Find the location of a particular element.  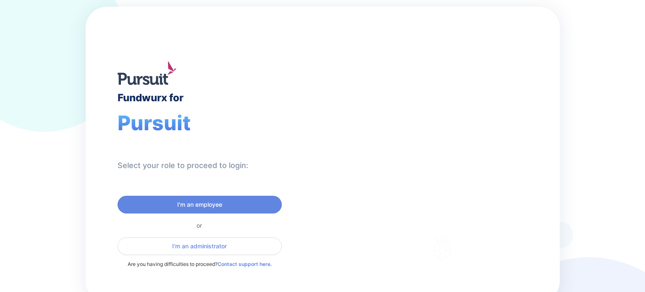

span: Pursuit is located at coordinates (154, 123).